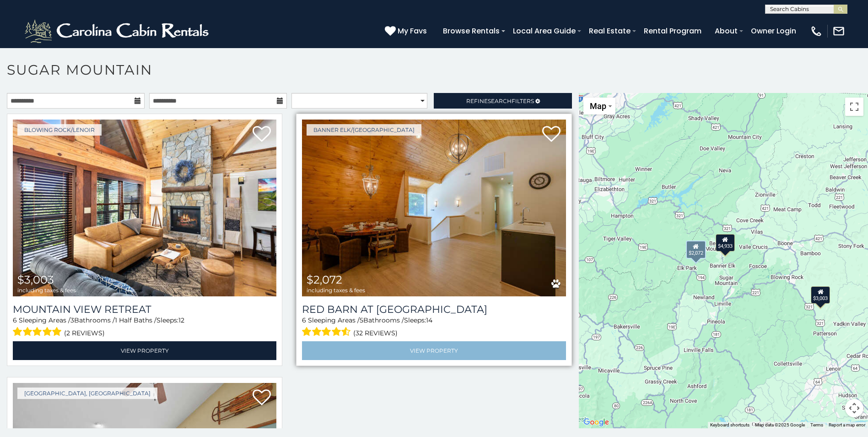 This screenshot has width=868, height=437. I want to click on a: About, so click(726, 31).